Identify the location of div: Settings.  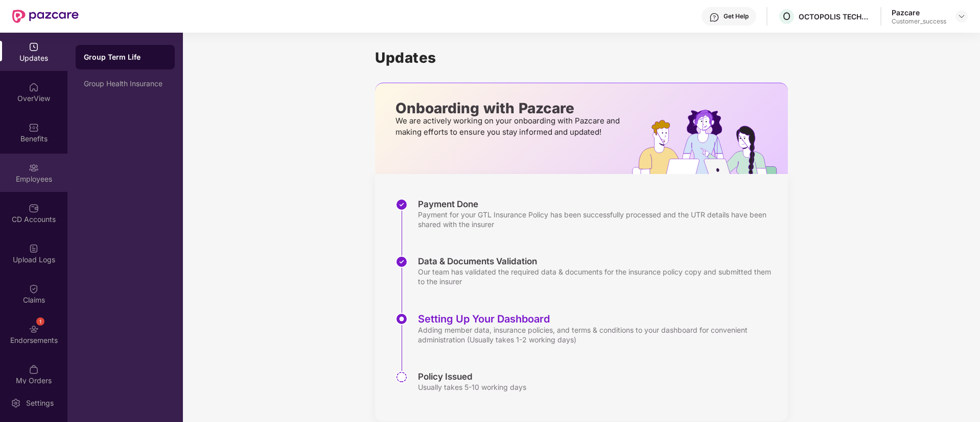
(40, 404).